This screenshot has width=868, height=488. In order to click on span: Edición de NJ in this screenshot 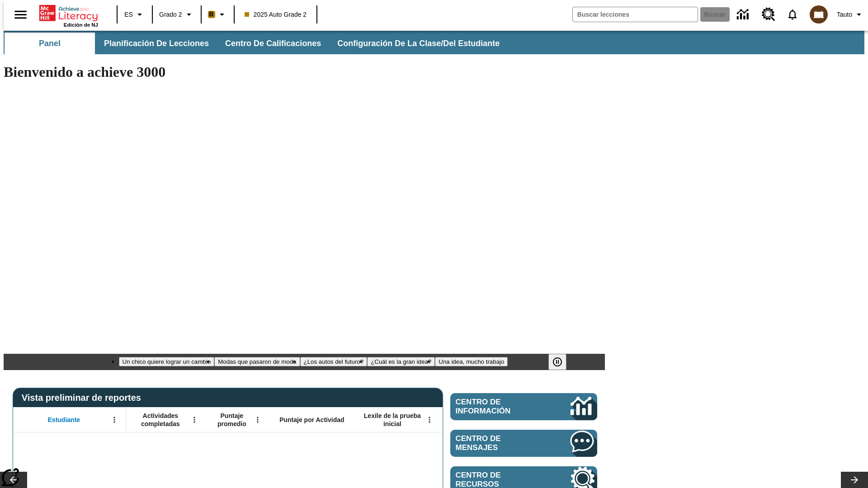, I will do `click(81, 25)`.